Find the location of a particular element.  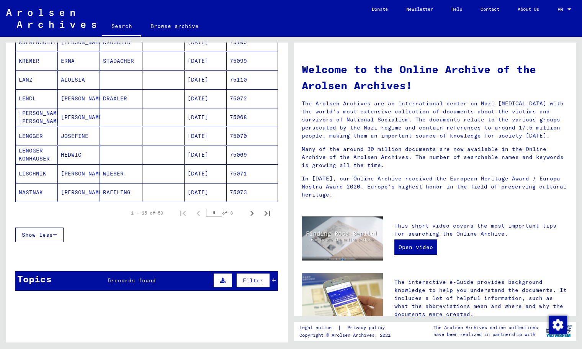

a: Open video is located at coordinates (416, 247).